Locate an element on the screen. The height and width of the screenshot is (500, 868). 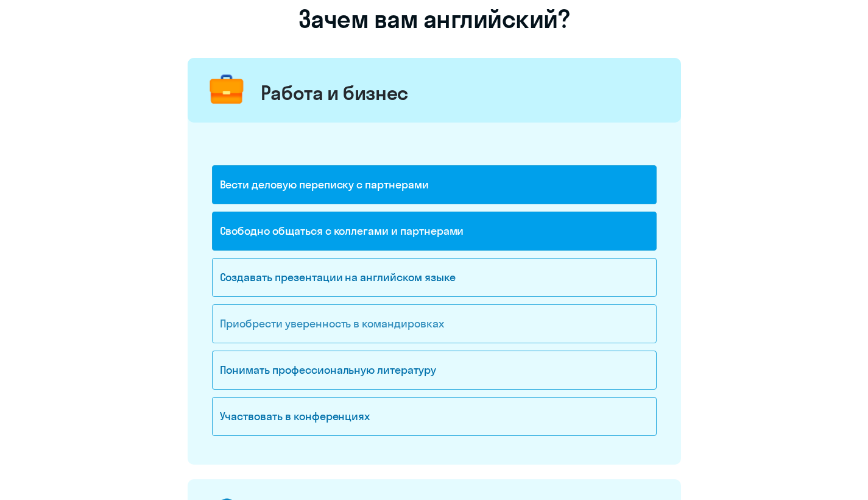
div: Создавать презентации на английском языке is located at coordinates (434, 278).